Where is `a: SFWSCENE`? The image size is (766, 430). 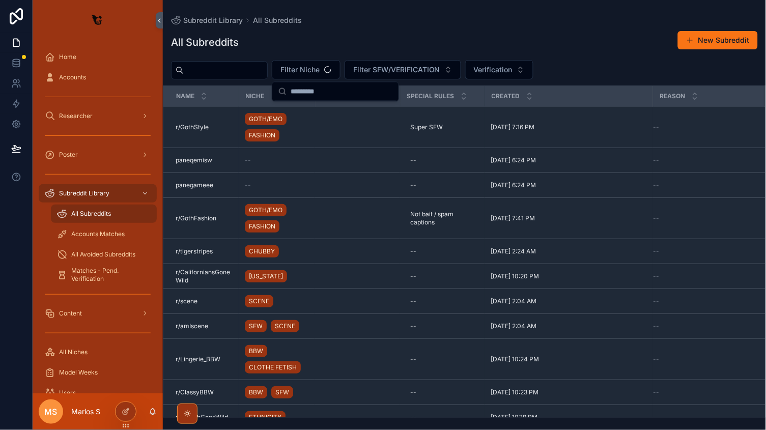 a: SFWSCENE is located at coordinates (277, 326).